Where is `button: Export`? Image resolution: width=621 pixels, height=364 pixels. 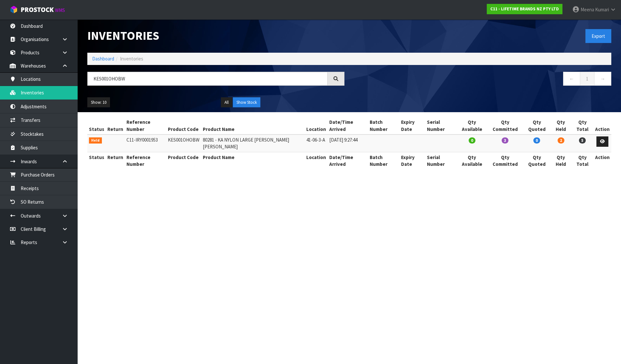 button: Export is located at coordinates (599, 36).